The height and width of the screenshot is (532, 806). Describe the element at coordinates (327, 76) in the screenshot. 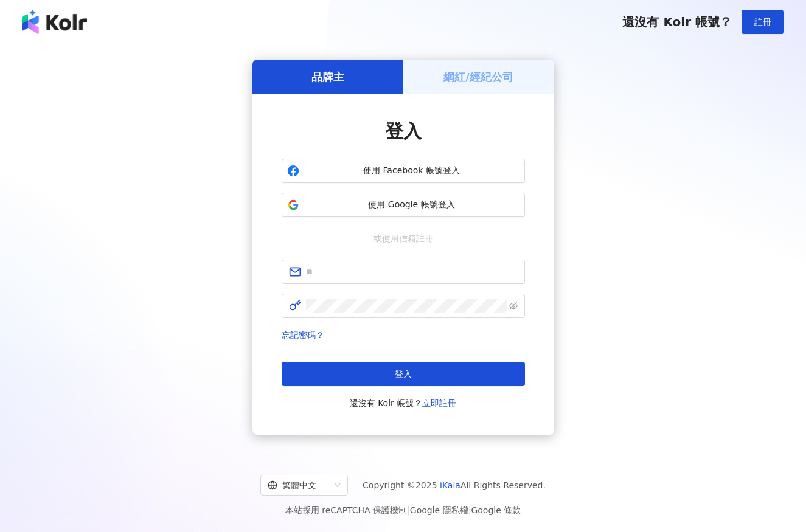

I see `h5: 品牌主` at that location.